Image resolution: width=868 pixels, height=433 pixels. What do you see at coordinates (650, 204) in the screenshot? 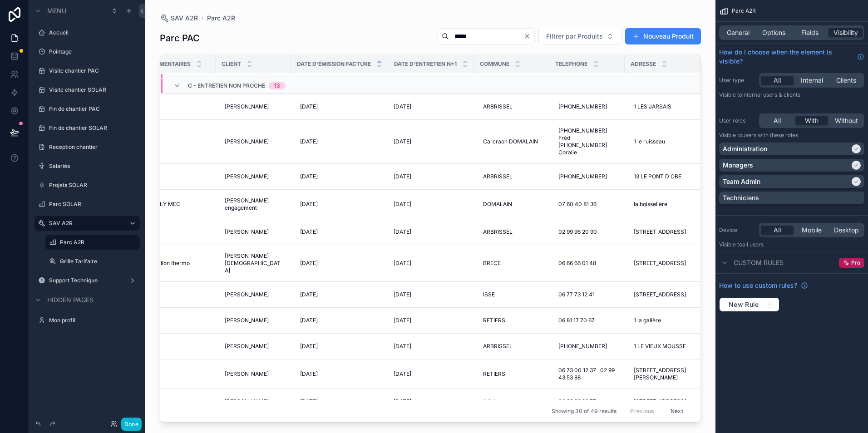
I see `span: la boisselière` at bounding box center [650, 204].